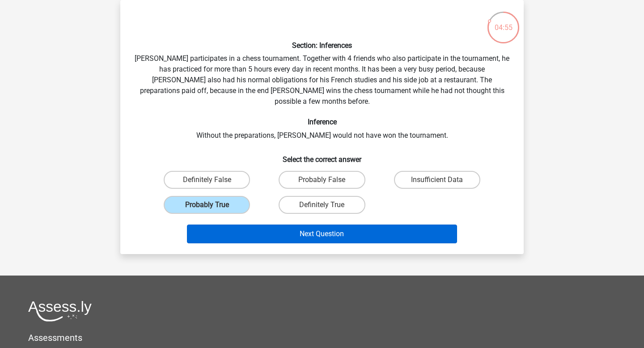  I want to click on label: Definitely True, so click(321, 205).